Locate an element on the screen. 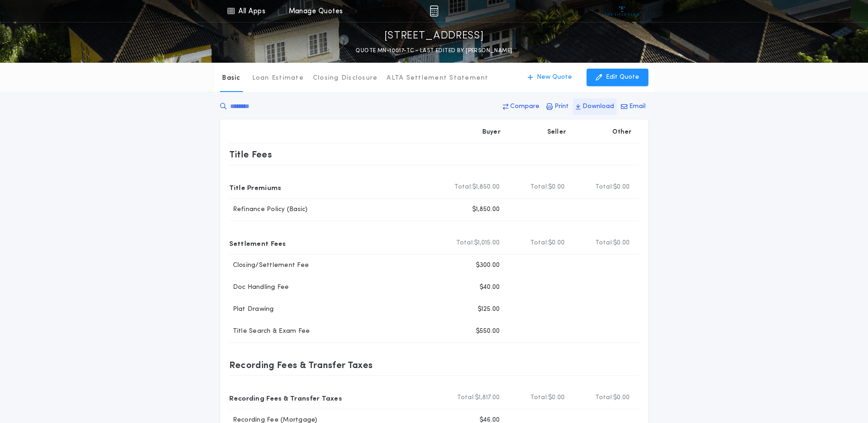  p: Email is located at coordinates (638, 107).